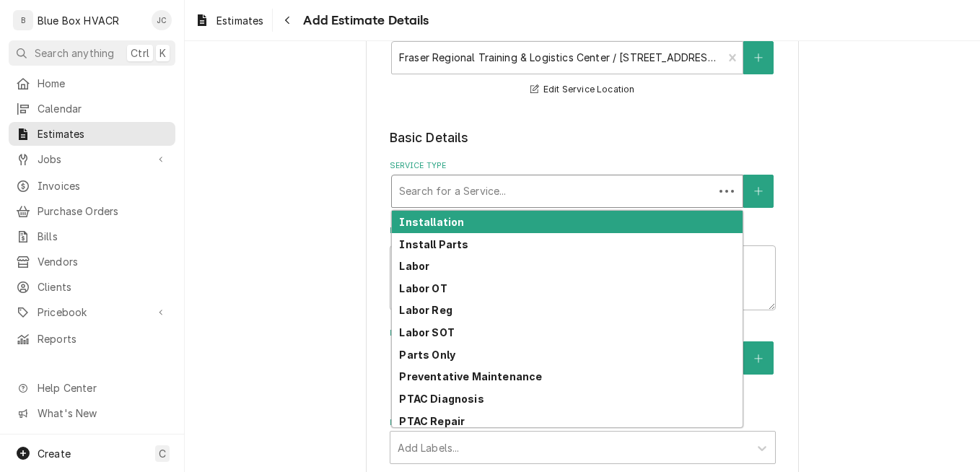 This screenshot has width=980, height=472. I want to click on a: Home, so click(91, 83).